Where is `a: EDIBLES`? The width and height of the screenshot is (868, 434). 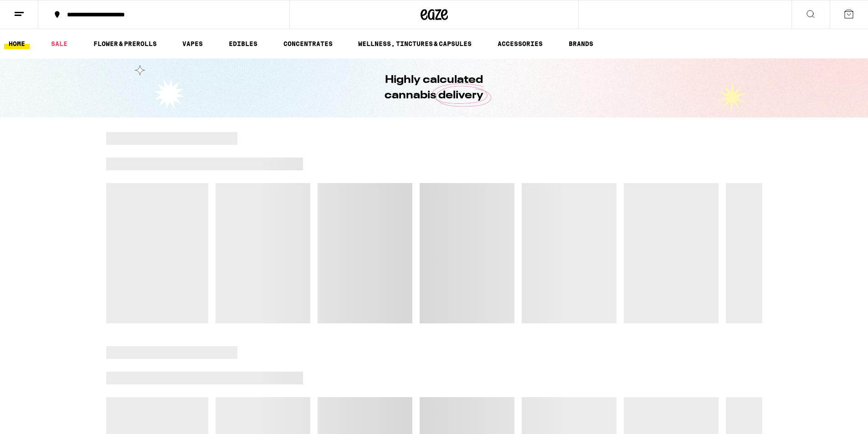 a: EDIBLES is located at coordinates (243, 44).